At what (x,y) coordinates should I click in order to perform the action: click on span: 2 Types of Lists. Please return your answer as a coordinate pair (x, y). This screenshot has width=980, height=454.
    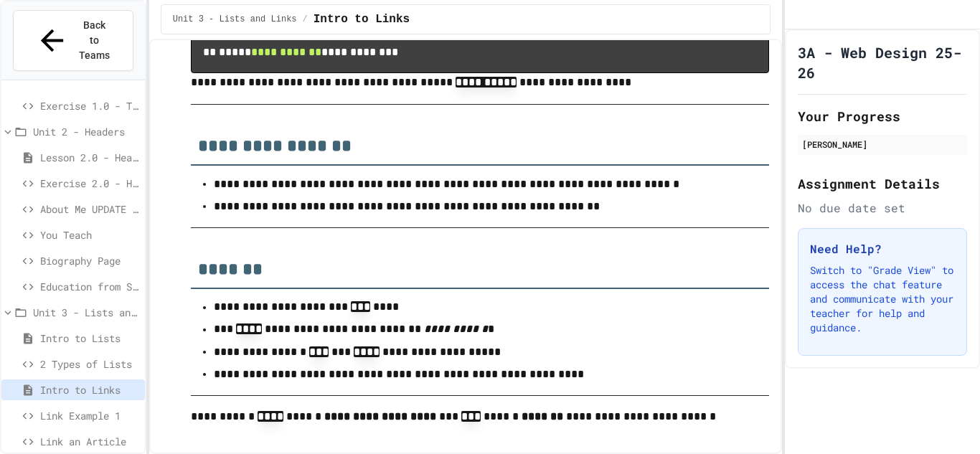
    Looking at the image, I should click on (90, 363).